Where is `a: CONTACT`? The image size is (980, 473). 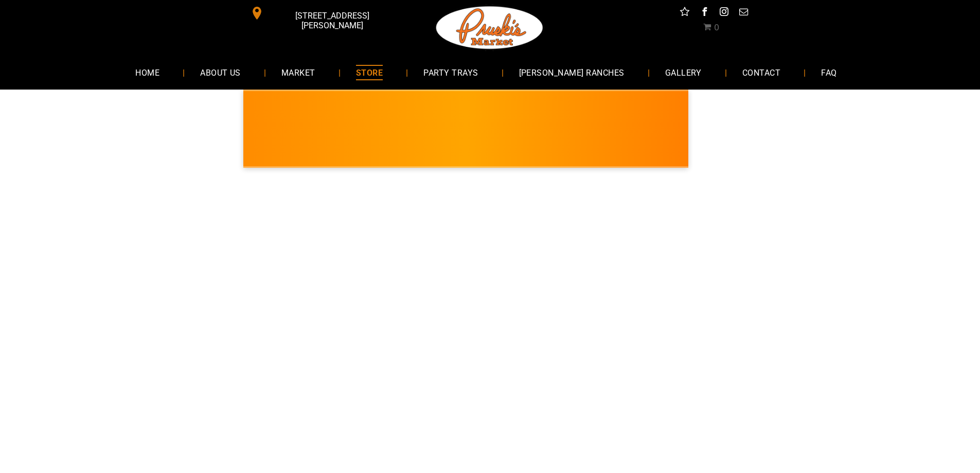
a: CONTACT is located at coordinates (761, 72).